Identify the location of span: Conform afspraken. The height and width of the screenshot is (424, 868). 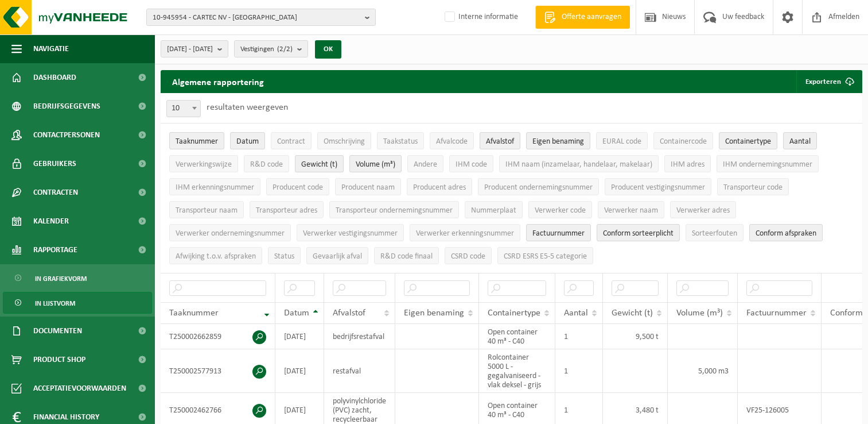
(786, 233).